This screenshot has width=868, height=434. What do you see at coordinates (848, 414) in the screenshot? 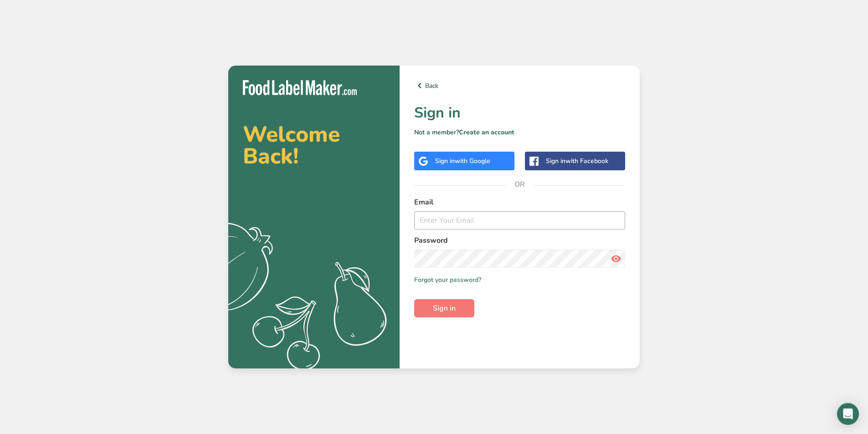
I see `div: Open Intercom Messenger` at bounding box center [848, 414].